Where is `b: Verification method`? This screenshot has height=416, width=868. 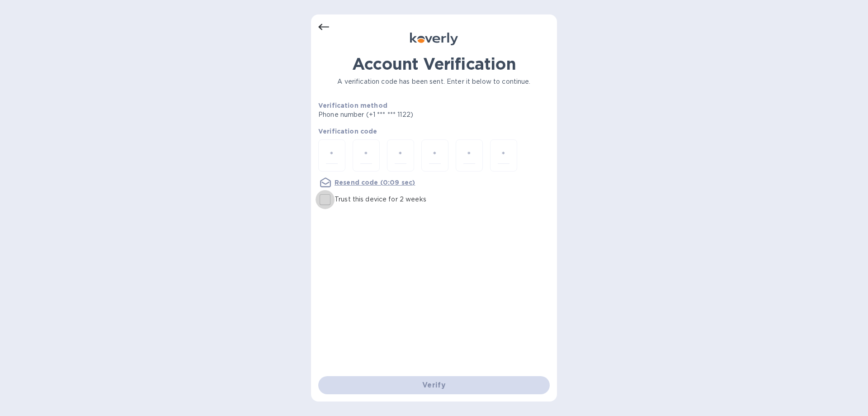 b: Verification method is located at coordinates (352, 105).